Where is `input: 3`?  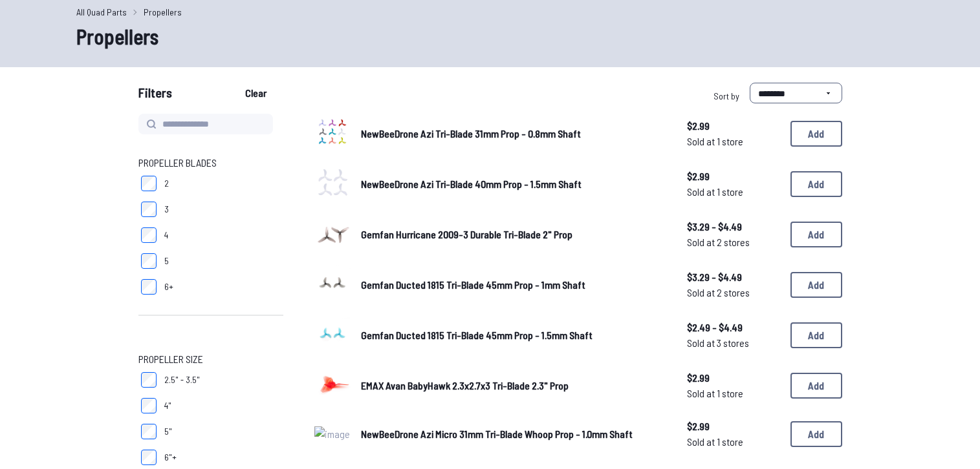 input: 3 is located at coordinates (149, 210).